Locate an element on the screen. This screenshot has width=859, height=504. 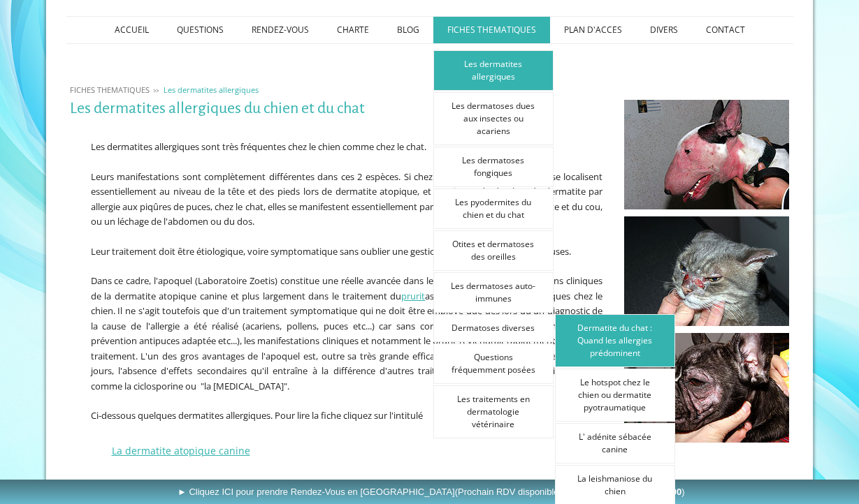
a: La dermatite atopique canine is located at coordinates (181, 451).